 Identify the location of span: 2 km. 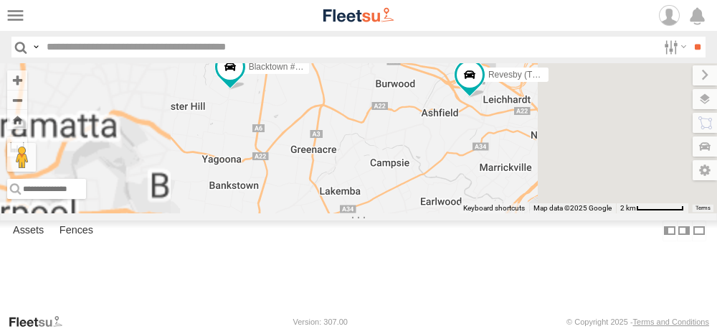
(628, 207).